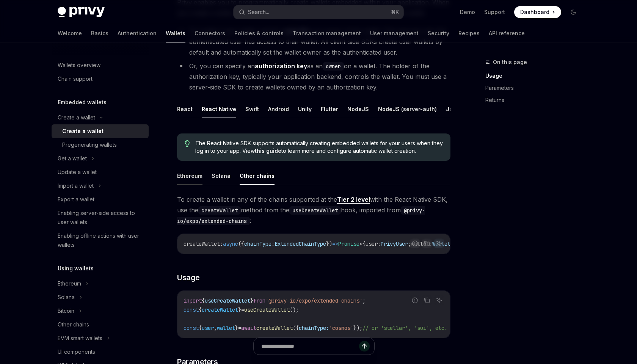  Describe the element at coordinates (137, 33) in the screenshot. I see `a: Authentication` at that location.